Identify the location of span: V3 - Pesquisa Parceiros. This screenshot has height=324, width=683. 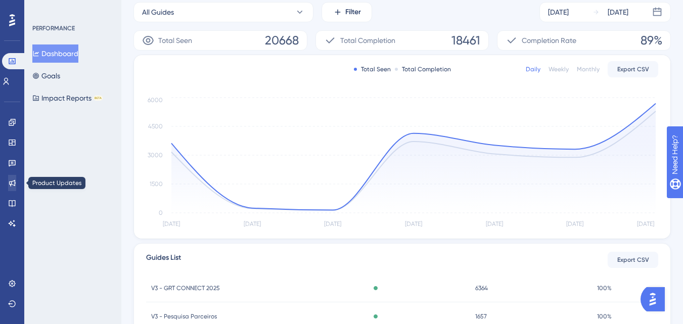
(184, 316).